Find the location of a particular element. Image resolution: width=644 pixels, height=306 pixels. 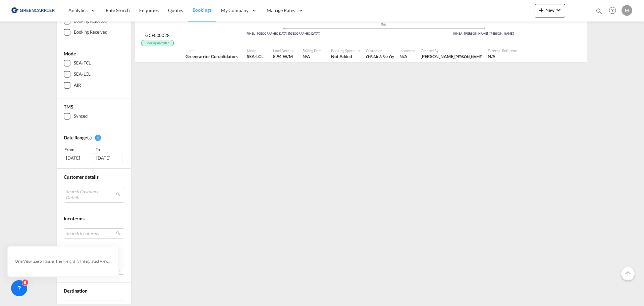

span: My Company is located at coordinates (235, 10).